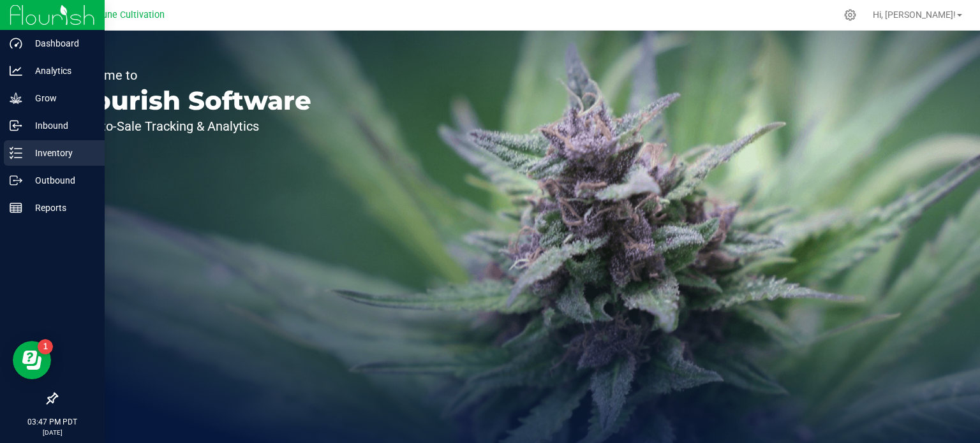 The height and width of the screenshot is (443, 980). Describe the element at coordinates (16, 126) in the screenshot. I see `inline-svg: Inbound` at that location.